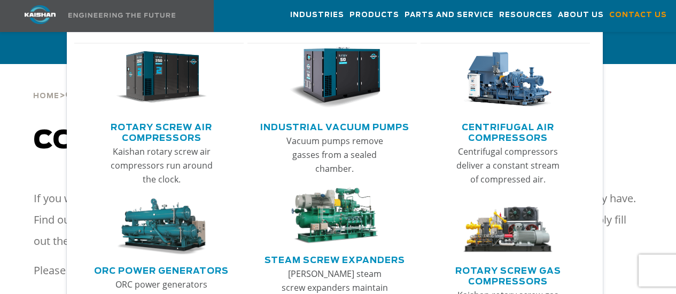  What do you see at coordinates (128, 141) in the screenshot?
I see `span: Contact us` at bounding box center [128, 141].